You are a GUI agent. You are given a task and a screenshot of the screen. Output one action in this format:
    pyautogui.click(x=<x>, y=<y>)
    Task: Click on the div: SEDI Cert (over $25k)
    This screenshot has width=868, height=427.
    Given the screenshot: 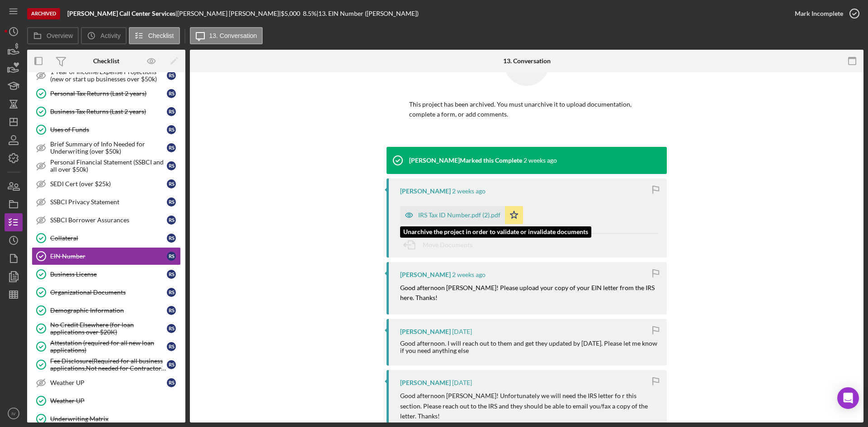 What is the action you would take?
    pyautogui.click(x=108, y=184)
    